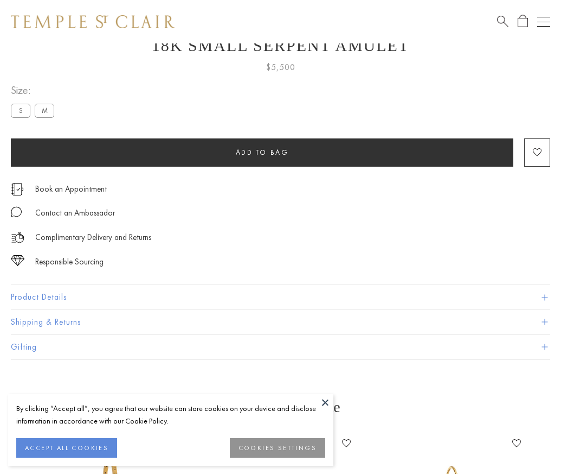 Image resolution: width=561 pixels, height=474 pixels. I want to click on img: Temple St. Clair, so click(93, 22).